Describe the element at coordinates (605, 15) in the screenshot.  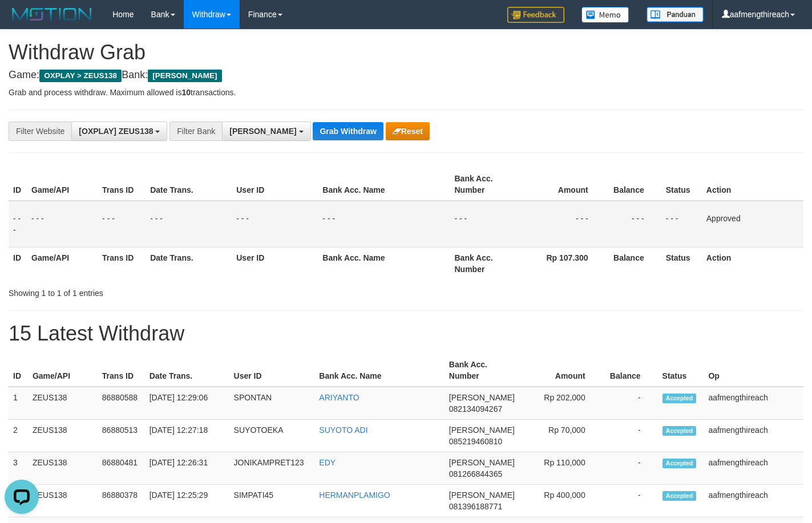
I see `img: Button%20Memo.svg` at that location.